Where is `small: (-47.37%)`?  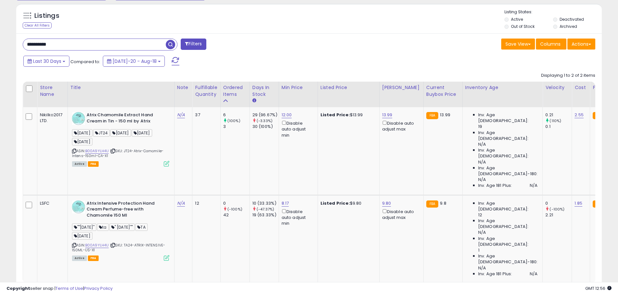 small: (-47.37%) is located at coordinates (265, 209).